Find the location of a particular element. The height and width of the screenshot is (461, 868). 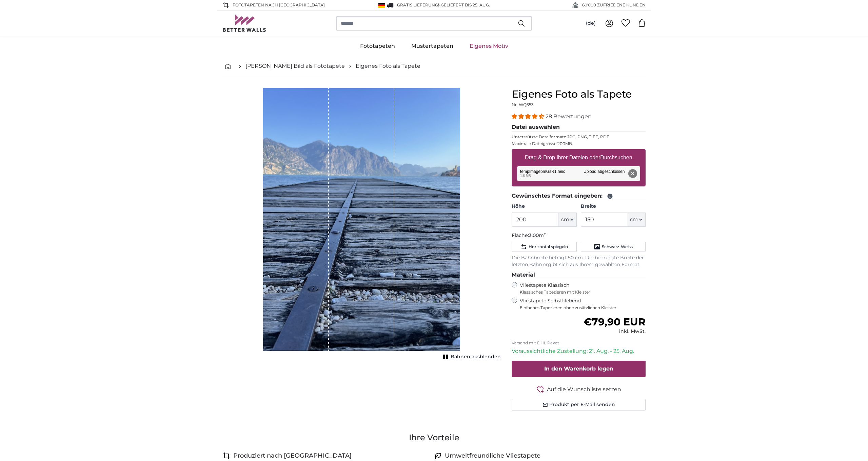

span: Nr. WQ553 is located at coordinates (522, 104).